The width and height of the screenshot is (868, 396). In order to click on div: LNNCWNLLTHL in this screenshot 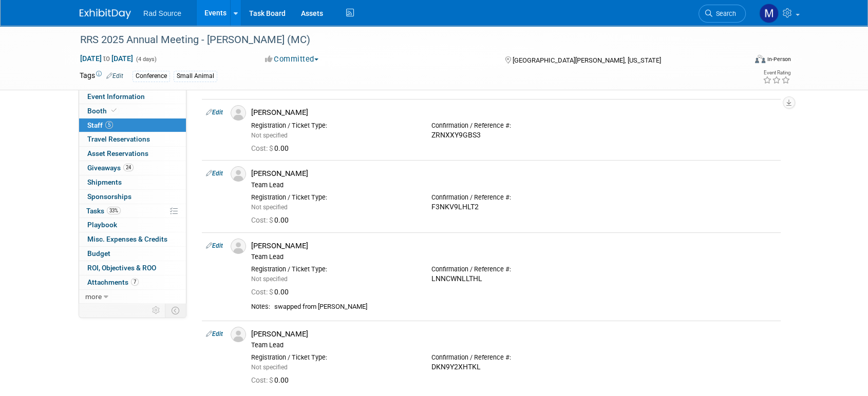, I will do `click(514, 279)`.